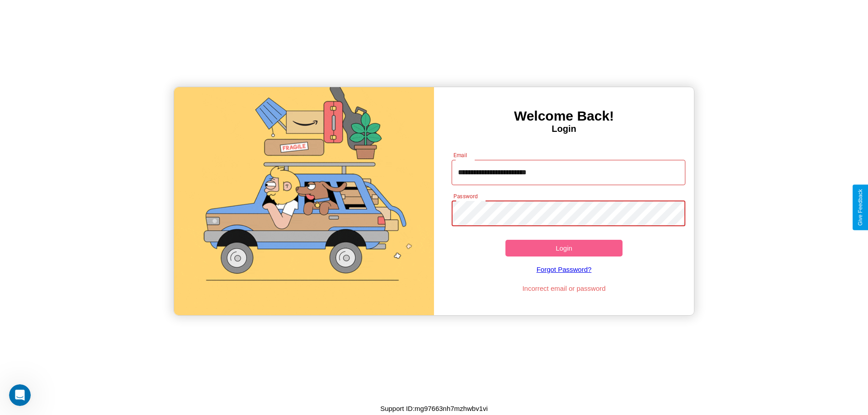  I want to click on img: gif, so click(304, 201).